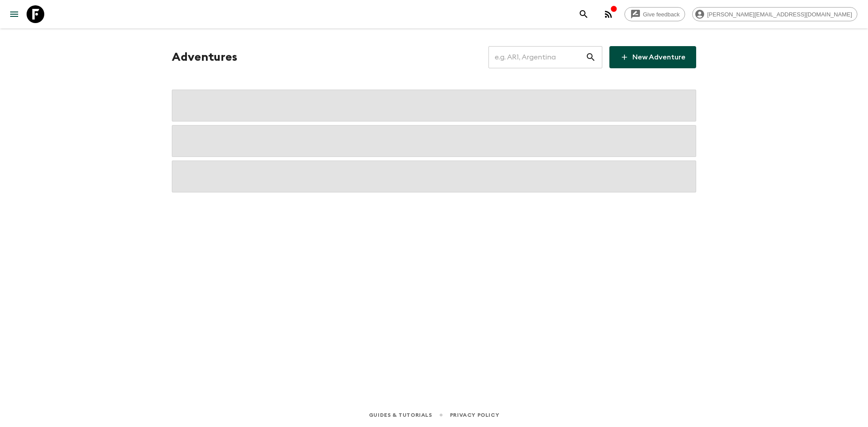  Describe the element at coordinates (584, 14) in the screenshot. I see `button: search adventures` at that location.